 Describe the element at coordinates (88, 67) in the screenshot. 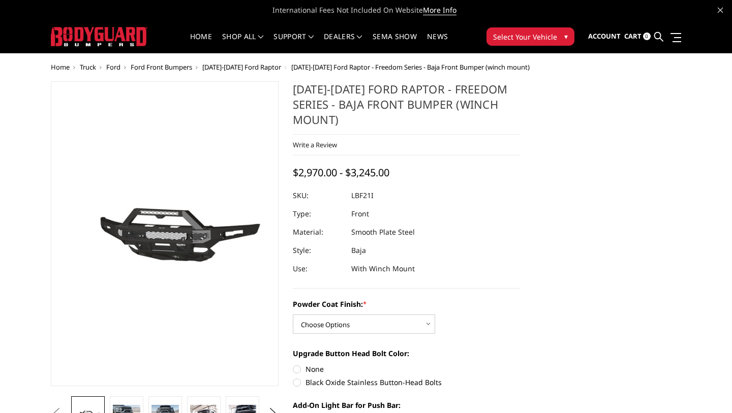

I see `span: Truck` at that location.